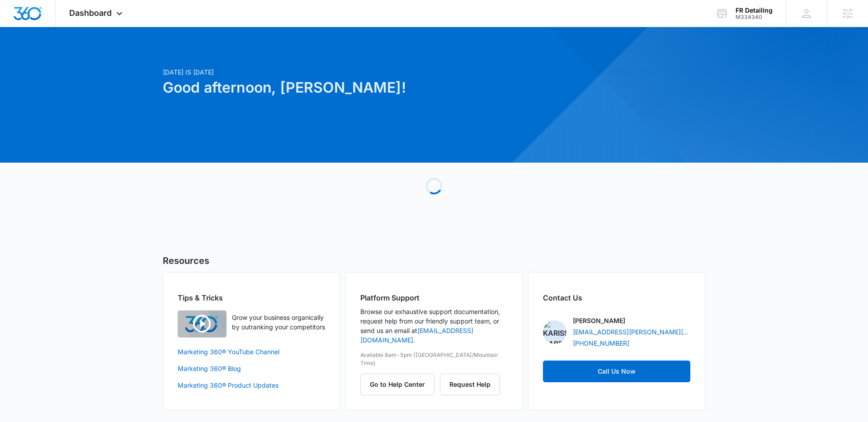 This screenshot has height=422, width=868. I want to click on h2: Platform Support, so click(434, 298).